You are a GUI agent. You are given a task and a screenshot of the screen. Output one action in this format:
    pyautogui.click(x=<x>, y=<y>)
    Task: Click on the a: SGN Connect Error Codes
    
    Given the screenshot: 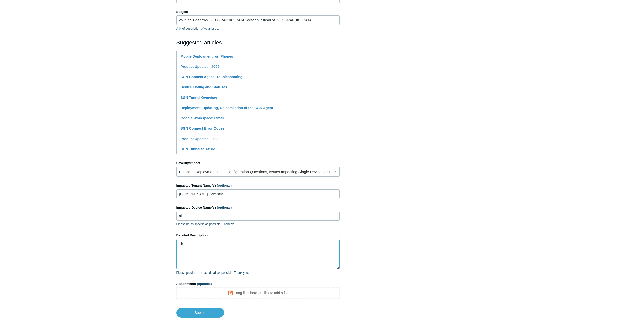 What is the action you would take?
    pyautogui.click(x=202, y=129)
    